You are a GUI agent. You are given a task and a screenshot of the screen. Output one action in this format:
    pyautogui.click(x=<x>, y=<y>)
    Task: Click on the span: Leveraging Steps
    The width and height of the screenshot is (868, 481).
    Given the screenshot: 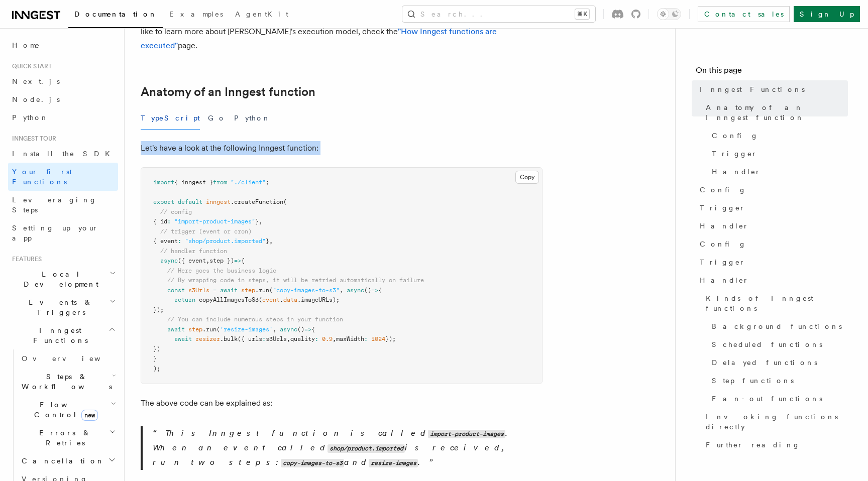 What is the action you would take?
    pyautogui.click(x=55, y=205)
    